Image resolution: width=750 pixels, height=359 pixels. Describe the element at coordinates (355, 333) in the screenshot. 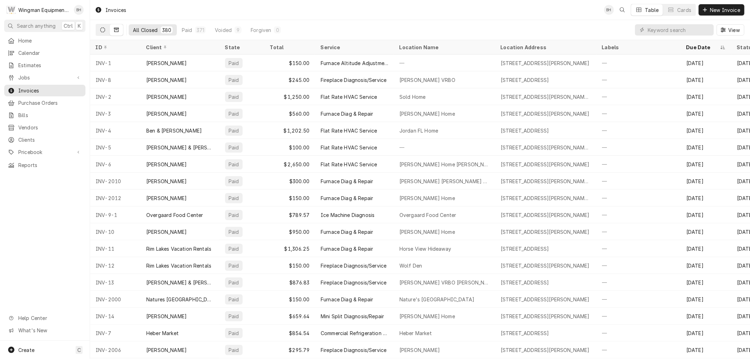

I see `div: Commercial Refrigeration Diag/Repair` at that location.